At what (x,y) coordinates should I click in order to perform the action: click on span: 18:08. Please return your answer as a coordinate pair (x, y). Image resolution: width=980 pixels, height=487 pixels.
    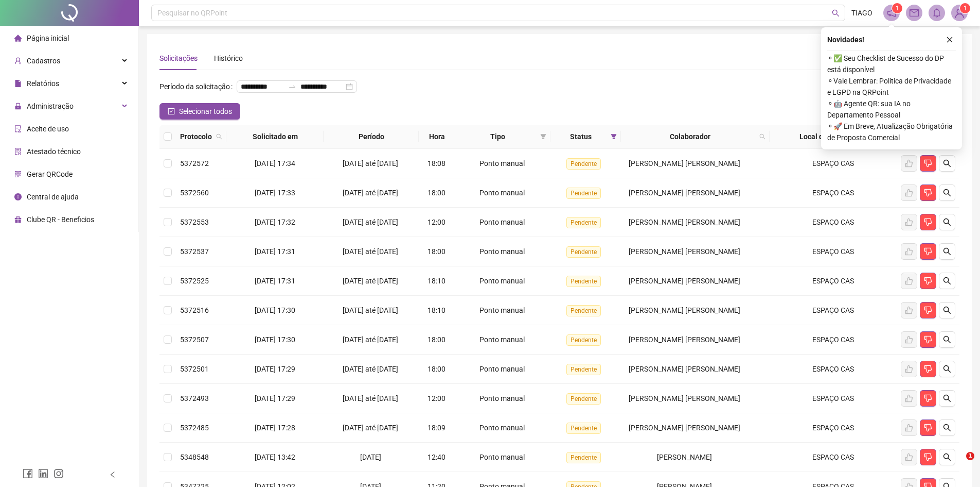
    Looking at the image, I should click on (436, 163).